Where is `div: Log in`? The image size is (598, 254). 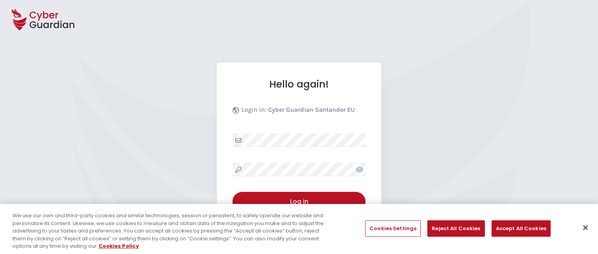
div: Log in is located at coordinates (299, 202).